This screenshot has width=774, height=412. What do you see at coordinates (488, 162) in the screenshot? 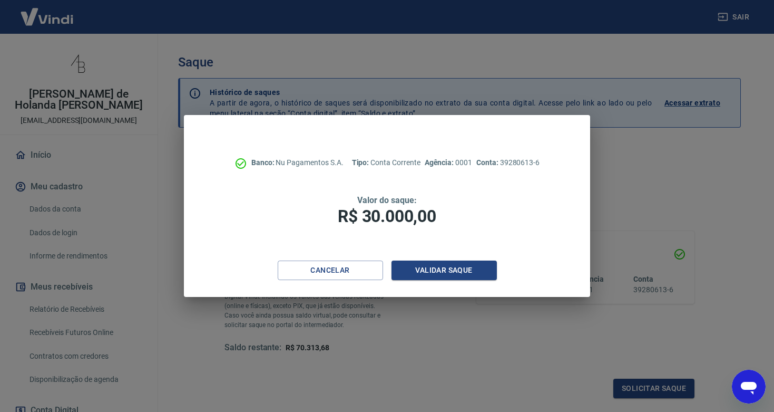
I see `span: Conta:` at bounding box center [488, 162].